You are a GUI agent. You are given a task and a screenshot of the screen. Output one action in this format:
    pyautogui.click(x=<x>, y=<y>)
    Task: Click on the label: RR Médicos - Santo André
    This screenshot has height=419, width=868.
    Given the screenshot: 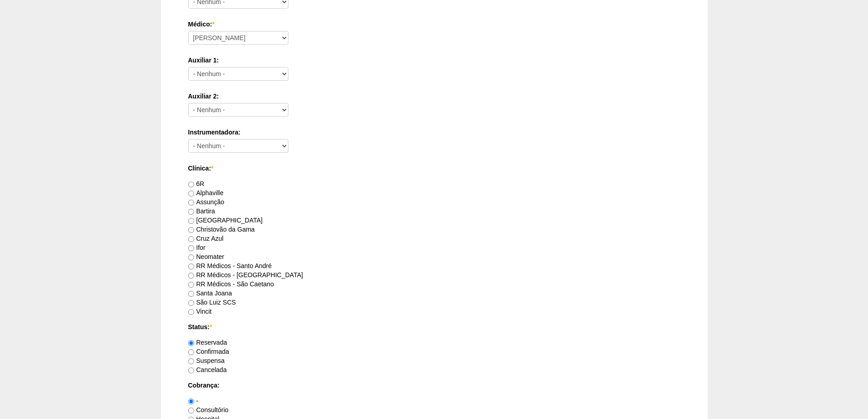 What is the action you would take?
    pyautogui.click(x=230, y=266)
    